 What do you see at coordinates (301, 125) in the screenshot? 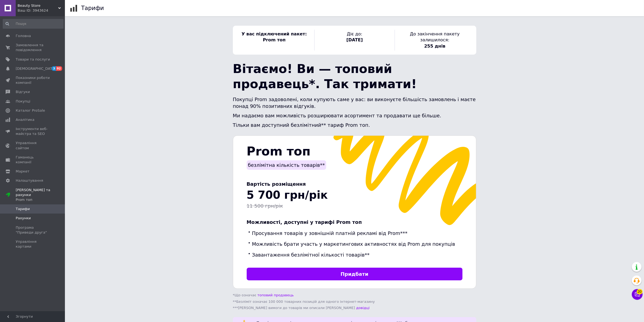
I see `span: Тільки вам доступний безлімітний** тариф Prom топ.` at bounding box center [301, 125].